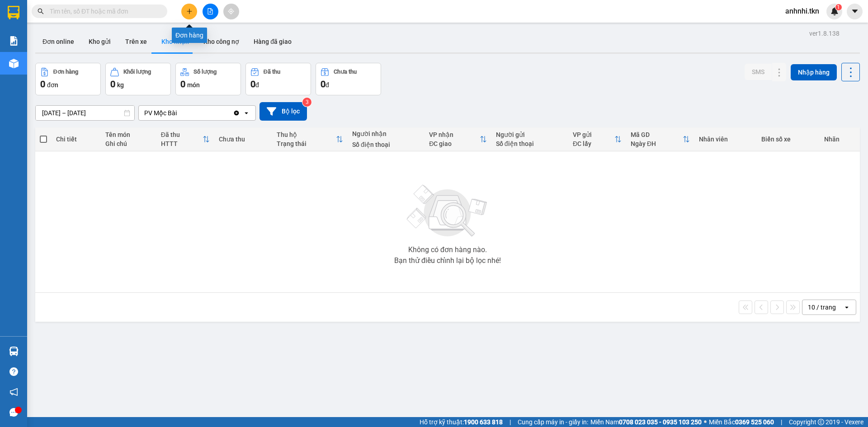  Describe the element at coordinates (41, 11) in the screenshot. I see `span: search` at that location.